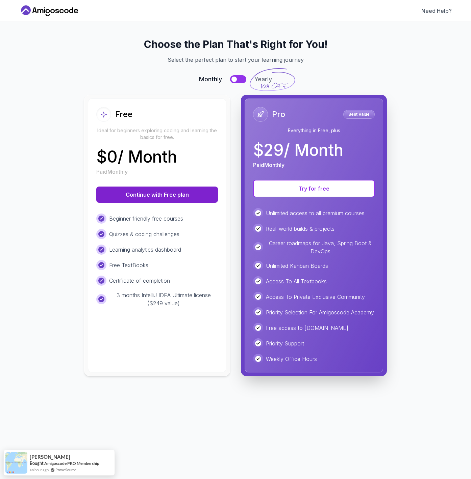  I want to click on a: Need Help?, so click(436, 11).